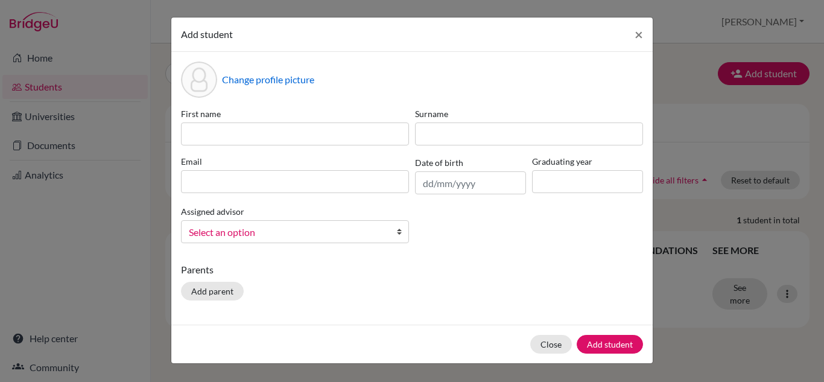  Describe the element at coordinates (529, 113) in the screenshot. I see `label: Surname` at that location.